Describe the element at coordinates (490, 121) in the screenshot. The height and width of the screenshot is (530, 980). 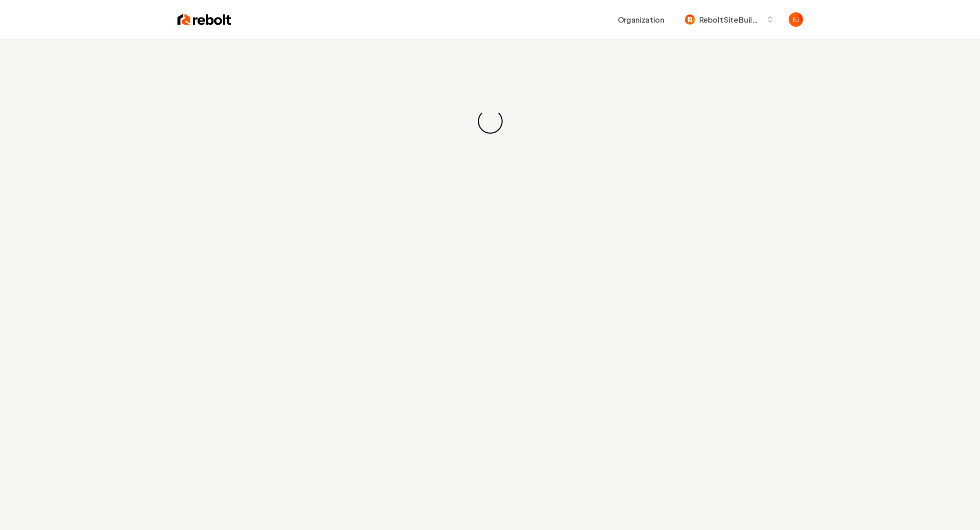
I see `div: Loading` at that location.